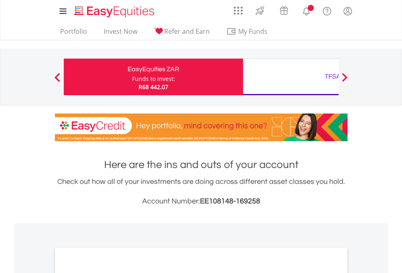  What do you see at coordinates (153, 69) in the screenshot?
I see `div: EasyEquities ZAR` at bounding box center [153, 69].